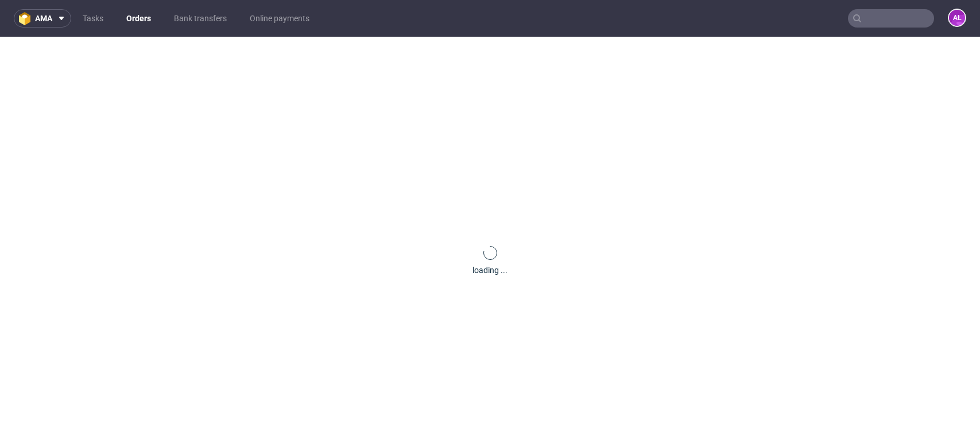 Image resolution: width=980 pixels, height=448 pixels. Describe the element at coordinates (44, 18) in the screenshot. I see `span: ama` at that location.